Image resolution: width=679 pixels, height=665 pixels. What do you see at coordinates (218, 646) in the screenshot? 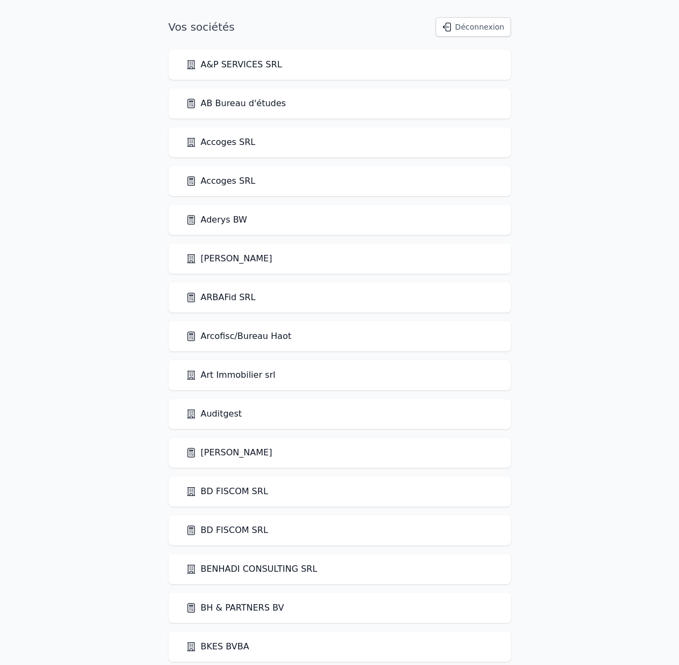
I see `a: BKES BVBA` at bounding box center [218, 646].